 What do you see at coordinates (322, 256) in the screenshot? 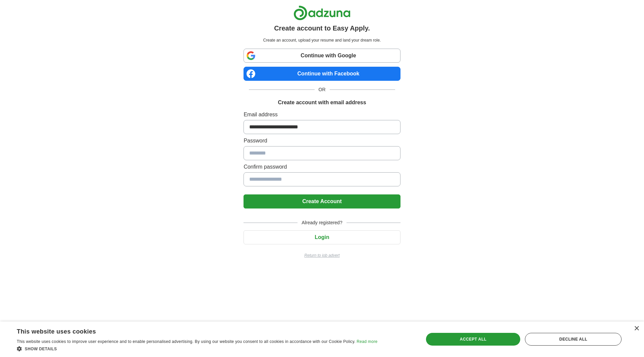
I see `p: Return to job advert` at bounding box center [322, 256].